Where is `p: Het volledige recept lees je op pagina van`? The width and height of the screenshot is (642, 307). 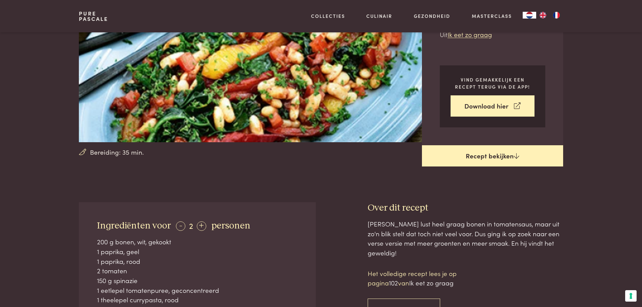 p: Het volledige recept lees je op pagina van is located at coordinates (425, 278).